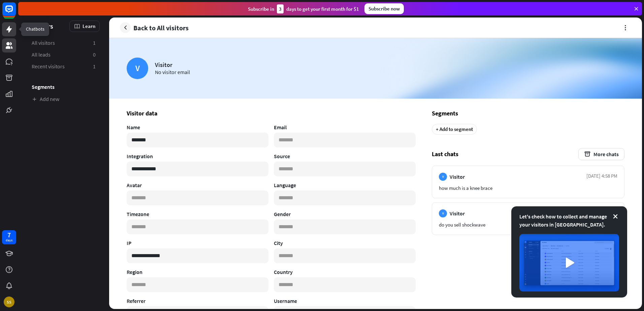  Describe the element at coordinates (9, 240) in the screenshot. I see `div: days` at that location.